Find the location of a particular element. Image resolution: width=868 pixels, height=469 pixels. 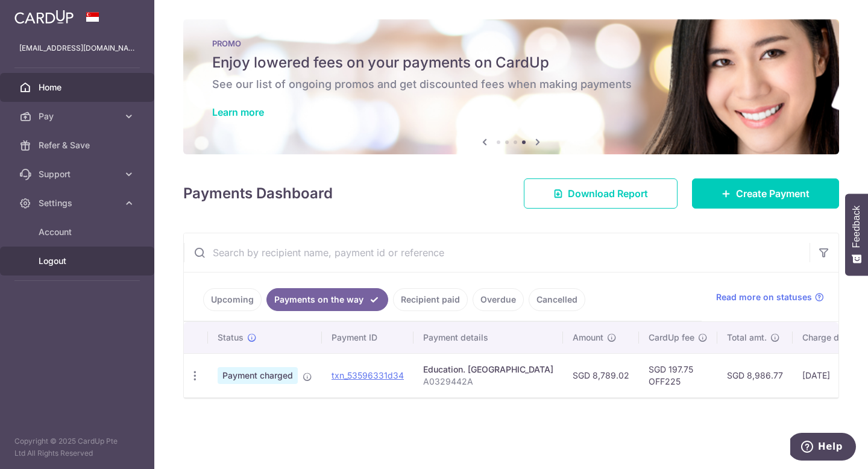

a: Download Report is located at coordinates (601, 194).